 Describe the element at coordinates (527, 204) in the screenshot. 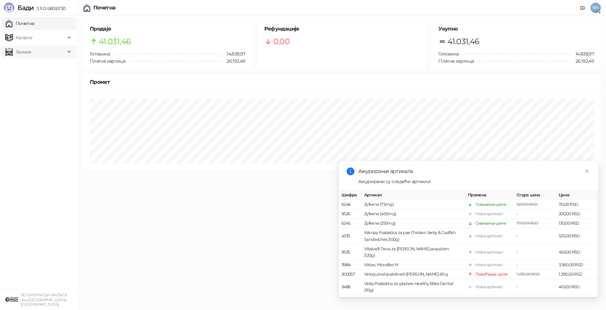

I see `span: 529,99 RSD` at that location.